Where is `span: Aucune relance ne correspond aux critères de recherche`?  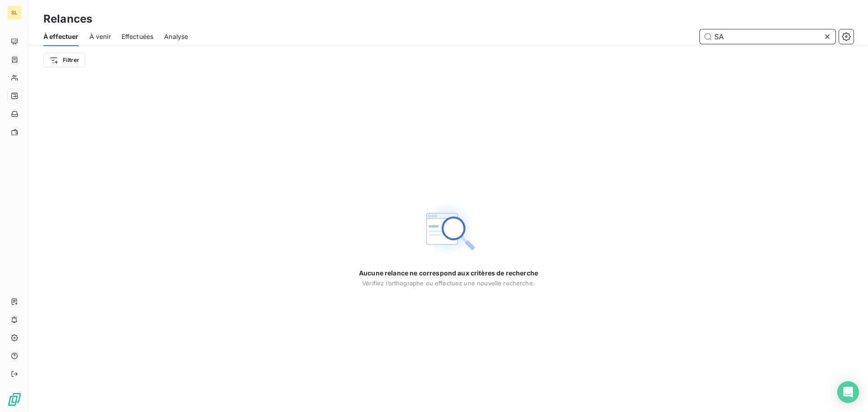 span: Aucune relance ne correspond aux critères de recherche is located at coordinates (448, 274).